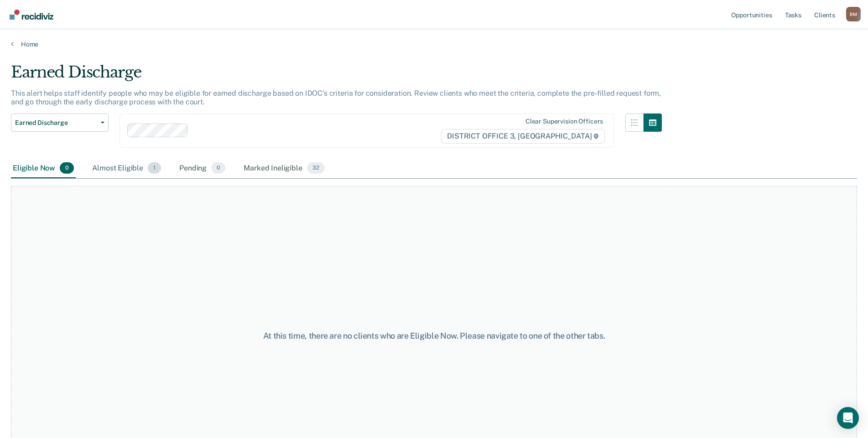 The width and height of the screenshot is (868, 438). Describe the element at coordinates (43, 169) in the screenshot. I see `div: Eligible Now0` at that location.